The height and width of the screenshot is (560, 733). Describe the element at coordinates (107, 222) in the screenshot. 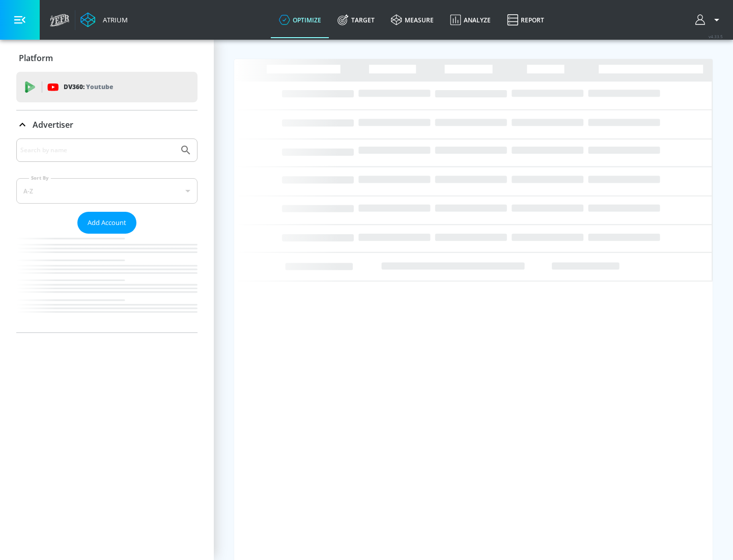

I see `span: Add Account` at that location.